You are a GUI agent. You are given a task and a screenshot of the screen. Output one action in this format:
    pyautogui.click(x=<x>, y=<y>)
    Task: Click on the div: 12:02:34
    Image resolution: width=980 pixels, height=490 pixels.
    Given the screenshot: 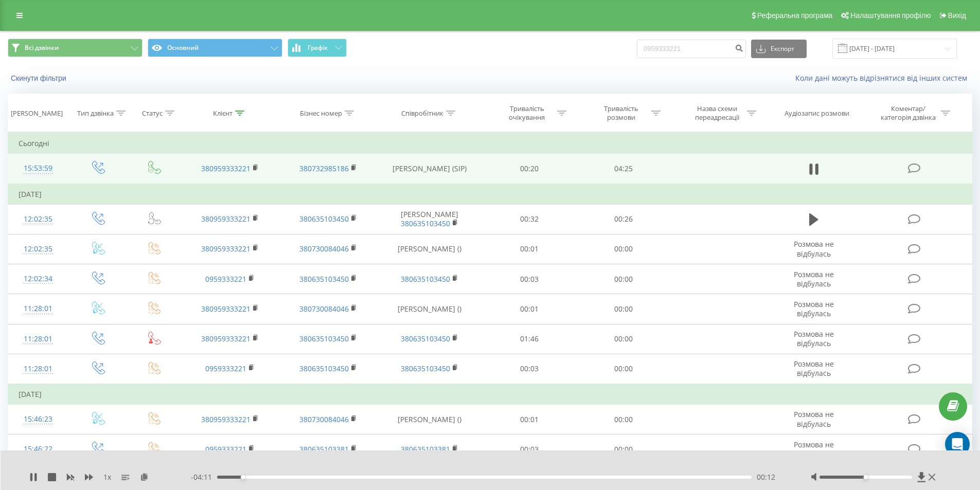 What is the action you would take?
    pyautogui.click(x=38, y=279)
    